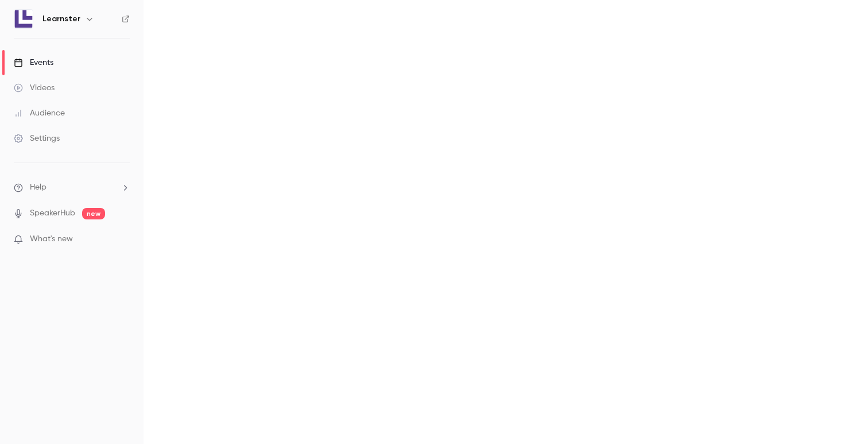  Describe the element at coordinates (33, 63) in the screenshot. I see `div: Events` at that location.